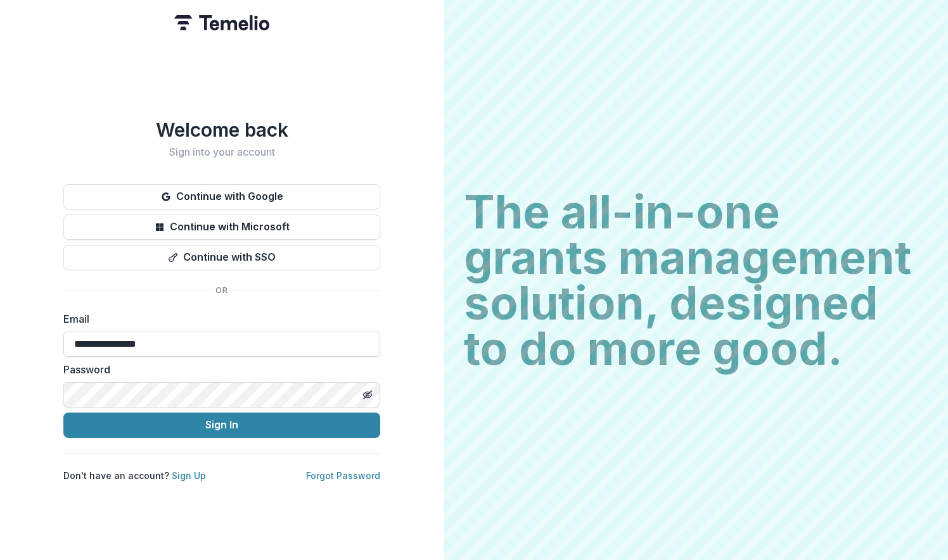 This screenshot has height=560, width=948. I want to click on img: Temelio, so click(222, 23).